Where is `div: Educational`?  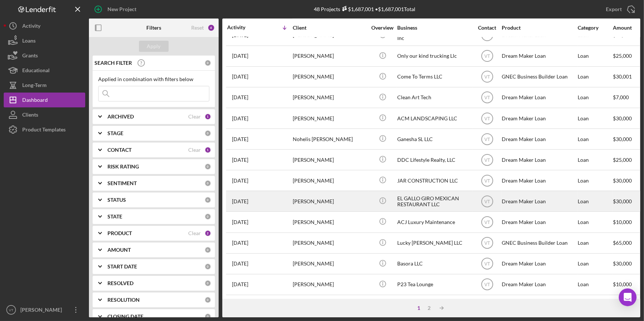
div: Educational is located at coordinates (36, 71).